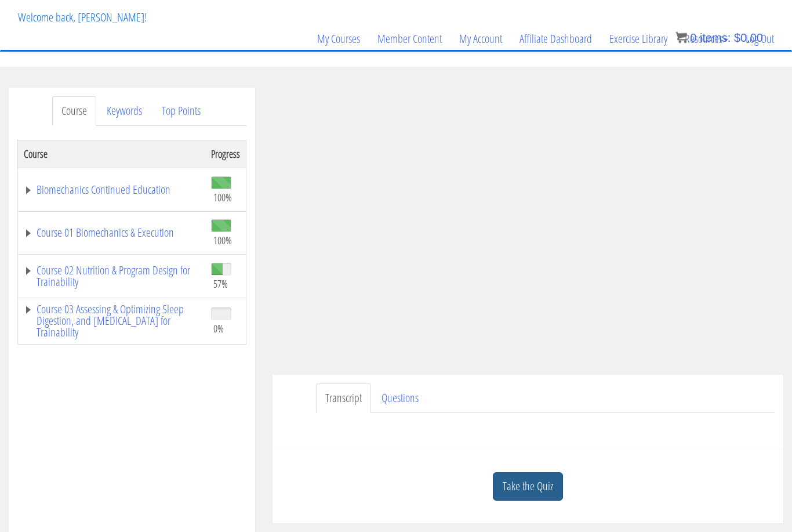 The width and height of the screenshot is (792, 532). Describe the element at coordinates (481, 40) in the screenshot. I see `a: My Account` at that location.